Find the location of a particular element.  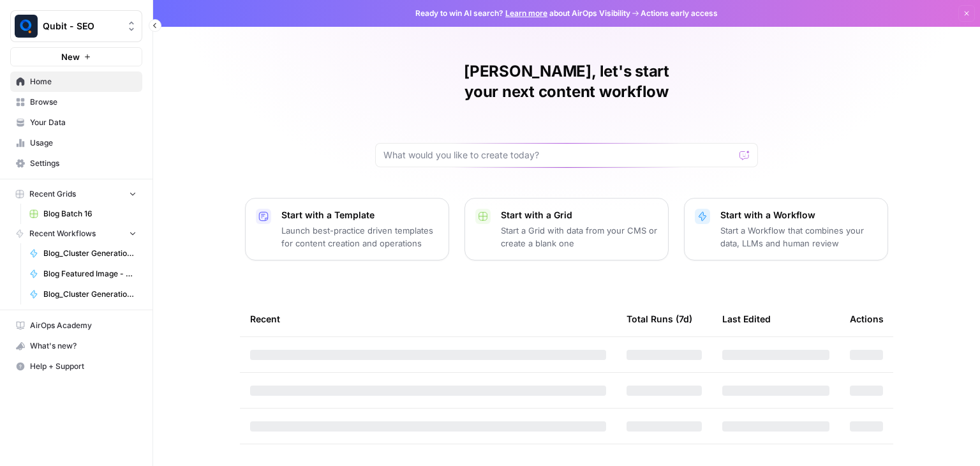

div: Last Edited is located at coordinates (746, 318).